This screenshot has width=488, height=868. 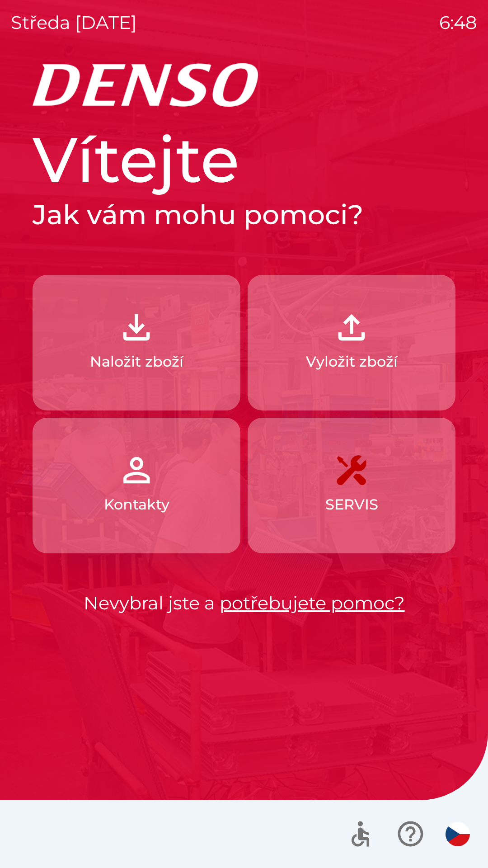 What do you see at coordinates (352, 327) in the screenshot?
I see `img: 2fb22d7f-6f53-46d3-a092-ee91fce06e5d.png` at bounding box center [352, 327].